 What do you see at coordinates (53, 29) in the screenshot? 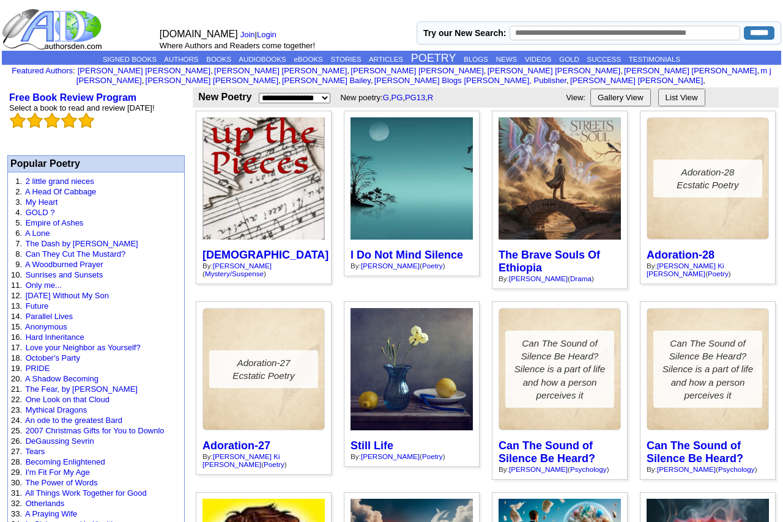
I see `img: logo_ad.gif` at bounding box center [53, 29].